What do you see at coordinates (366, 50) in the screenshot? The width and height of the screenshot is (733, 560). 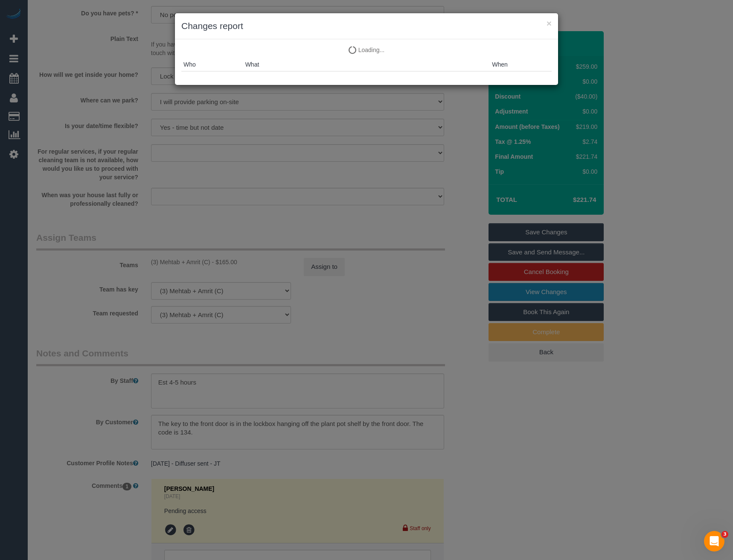 I see `p: Loading...` at bounding box center [366, 50].